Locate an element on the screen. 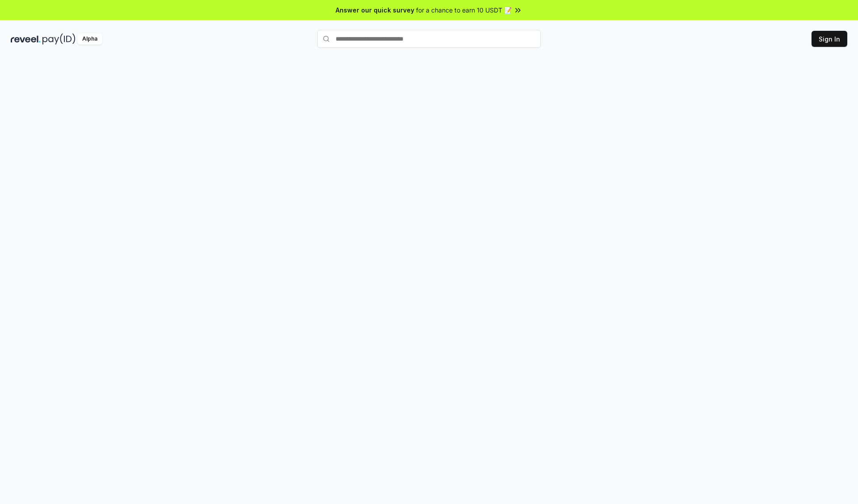  img: reveel_dark is located at coordinates (25, 39).